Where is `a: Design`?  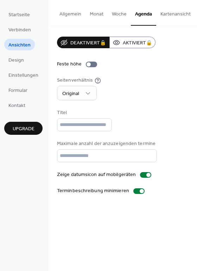 a: Design is located at coordinates (16, 60).